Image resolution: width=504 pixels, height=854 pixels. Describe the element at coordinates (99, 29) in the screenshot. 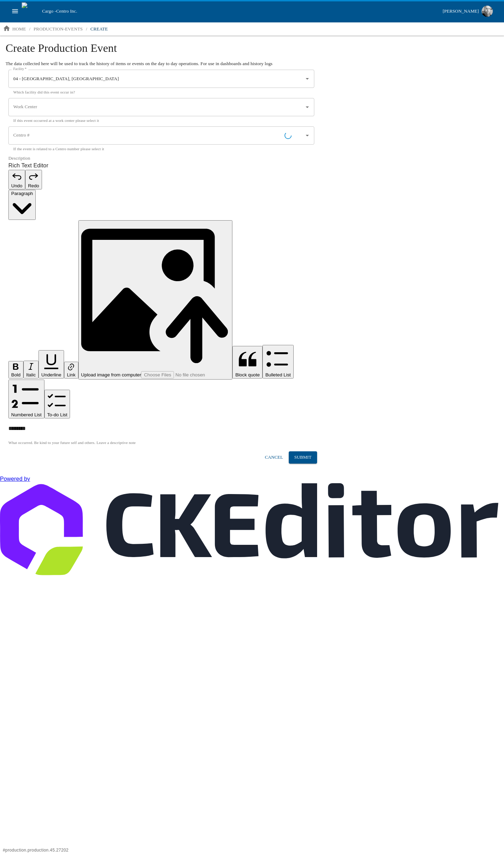

I see `p: create` at that location.